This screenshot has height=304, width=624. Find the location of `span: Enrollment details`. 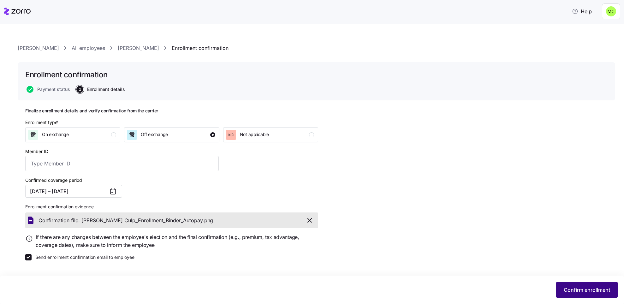

span: Enrollment details is located at coordinates (106, 89).